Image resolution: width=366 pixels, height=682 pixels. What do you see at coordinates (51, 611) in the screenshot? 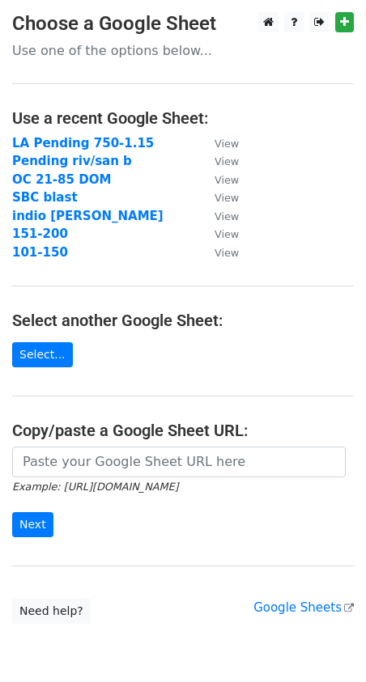
I see `a: Need help?` at bounding box center [51, 611].